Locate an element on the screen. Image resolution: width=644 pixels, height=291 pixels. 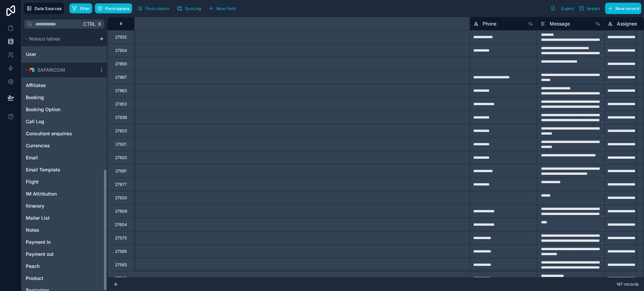
a: New record is located at coordinates (622, 8).